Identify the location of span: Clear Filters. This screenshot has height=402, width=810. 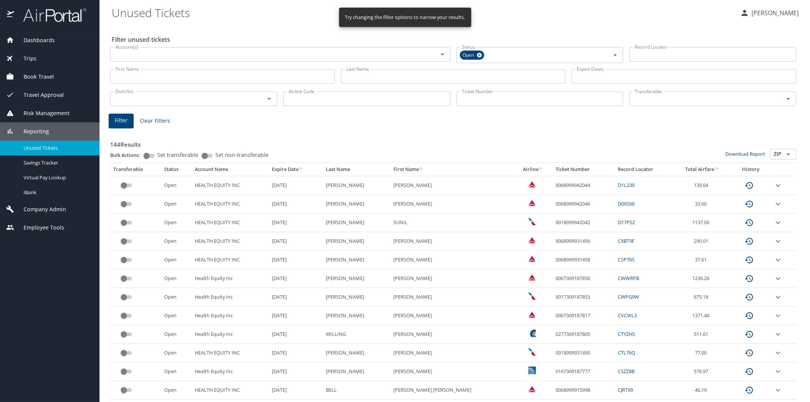
(155, 121).